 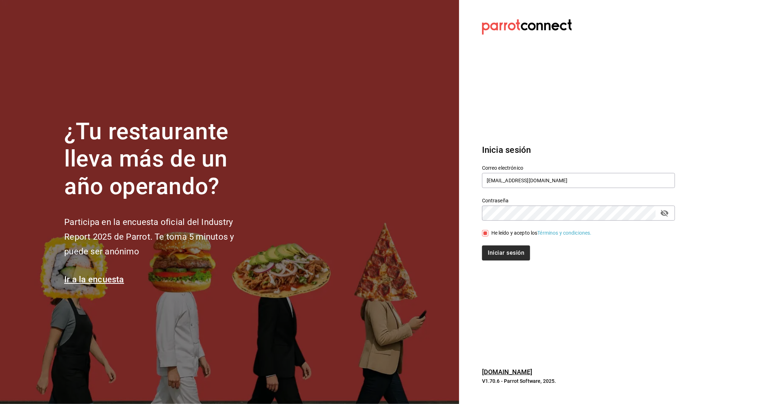 I want to click on button: Iniciar sesión, so click(x=506, y=253).